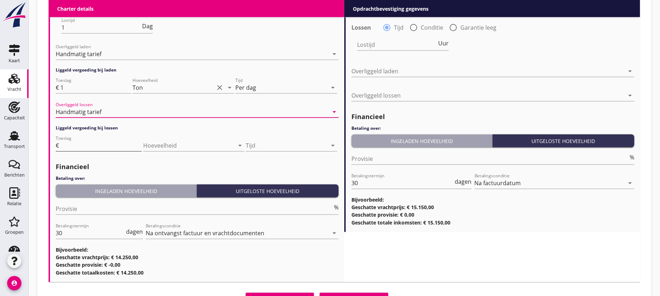 Image resolution: width=660 pixels, height=296 pixels. What do you see at coordinates (147, 26) in the screenshot?
I see `span: Dag` at bounding box center [147, 26].